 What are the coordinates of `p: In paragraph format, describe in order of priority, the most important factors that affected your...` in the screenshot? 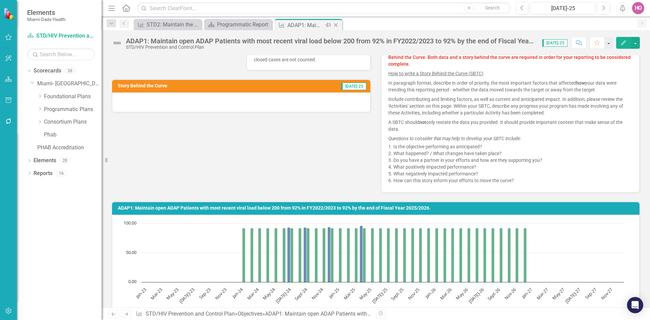 It's located at (510, 86).